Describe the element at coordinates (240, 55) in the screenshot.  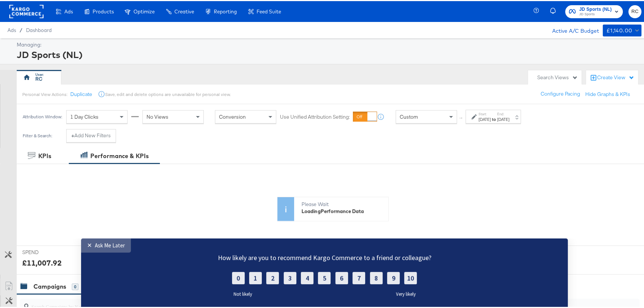
I see `label: Not likely` at that location.